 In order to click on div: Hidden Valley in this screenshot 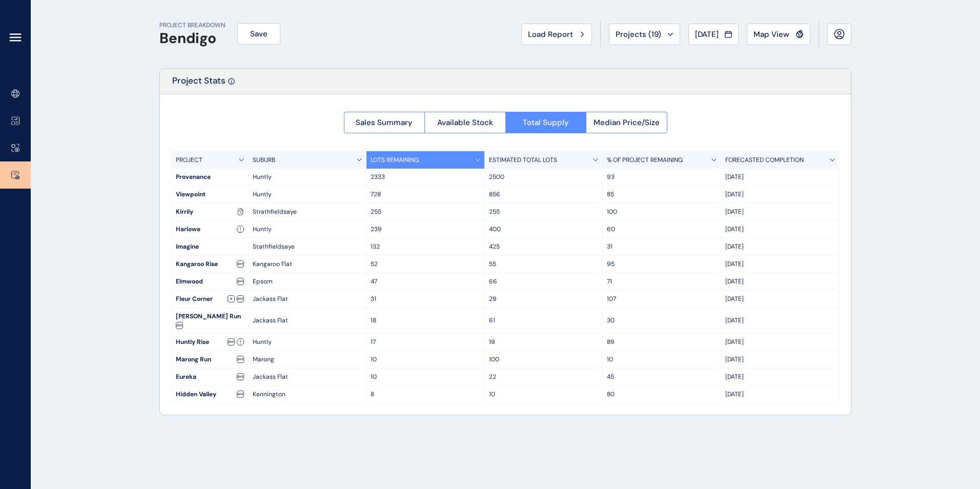, I will do `click(209, 394)`.